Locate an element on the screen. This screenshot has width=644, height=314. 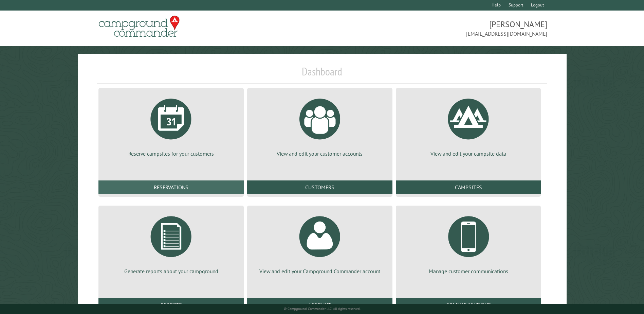
a: View and edit your Campground Commander account is located at coordinates (320, 243).